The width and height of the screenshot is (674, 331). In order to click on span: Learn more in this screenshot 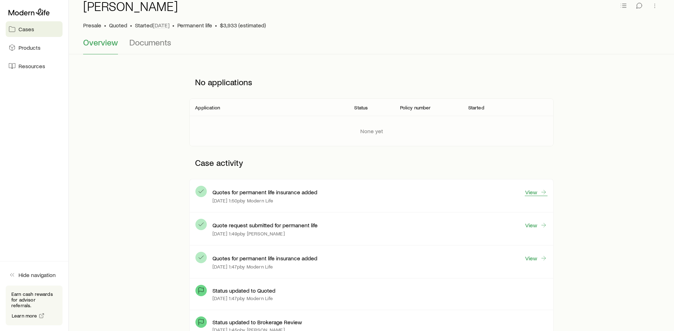, I will do `click(25, 316)`.